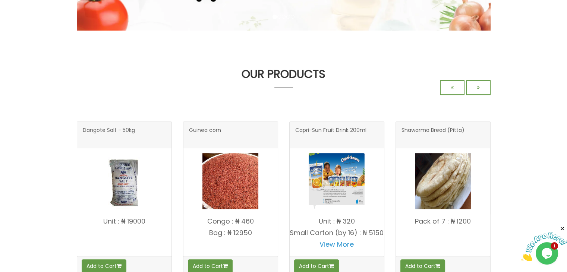 This screenshot has height=272, width=567. Describe the element at coordinates (230, 233) in the screenshot. I see `p: Bag : ₦ 12950` at that location.